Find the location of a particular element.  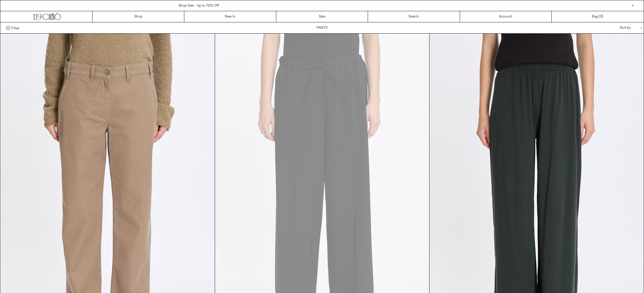

a: Account is located at coordinates (506, 17).